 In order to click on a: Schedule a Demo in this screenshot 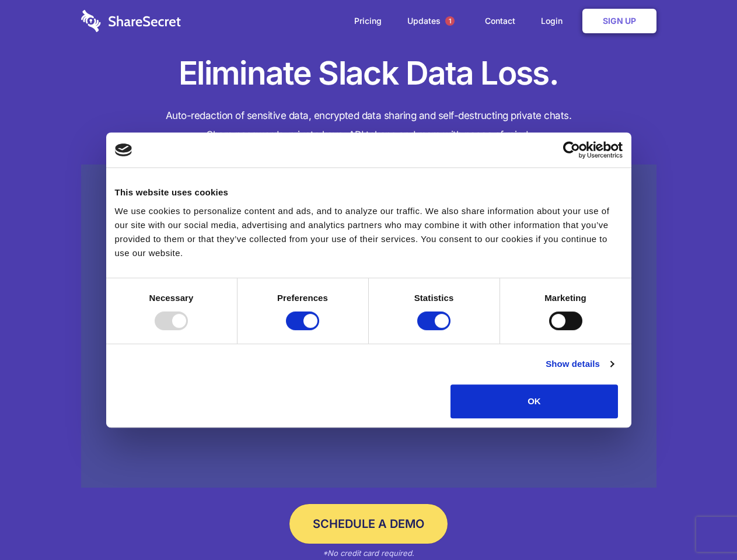, I will do `click(368, 524)`.